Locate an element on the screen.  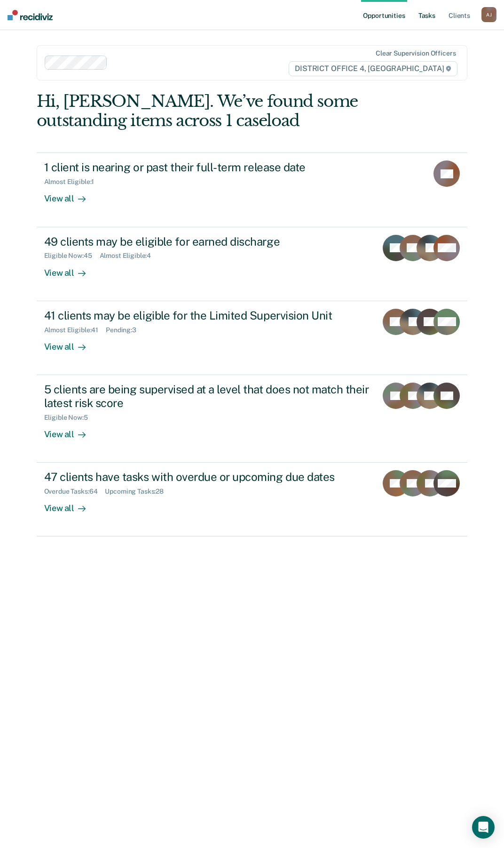
div: Almost Eligible : 1 is located at coordinates (73, 182).